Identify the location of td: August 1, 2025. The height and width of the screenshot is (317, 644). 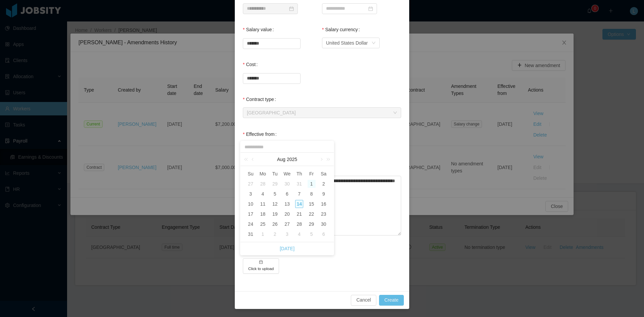
(311, 184).